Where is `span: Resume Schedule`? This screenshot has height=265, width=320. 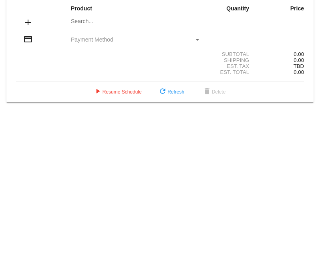
span: Resume Schedule is located at coordinates (117, 92).